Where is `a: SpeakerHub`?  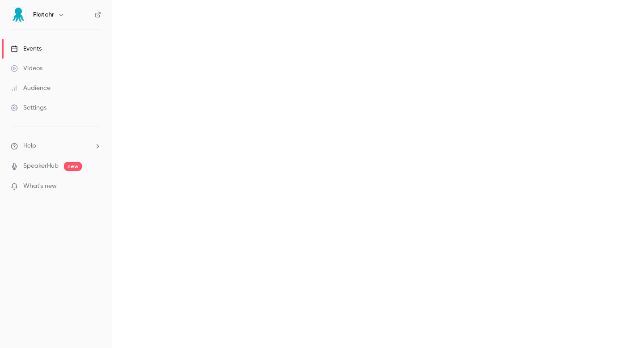 a: SpeakerHub is located at coordinates (41, 166).